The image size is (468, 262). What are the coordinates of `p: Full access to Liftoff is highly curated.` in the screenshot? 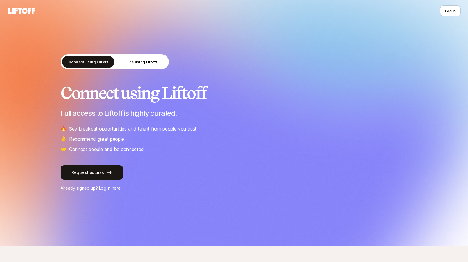 It's located at (234, 113).